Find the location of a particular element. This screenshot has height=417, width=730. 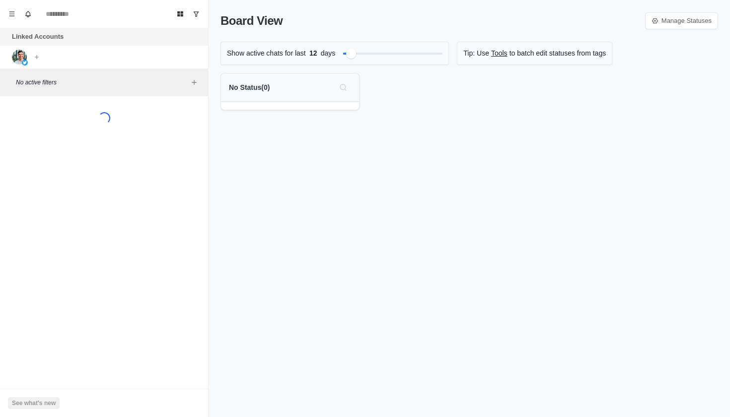

span: 12 is located at coordinates (313, 53).